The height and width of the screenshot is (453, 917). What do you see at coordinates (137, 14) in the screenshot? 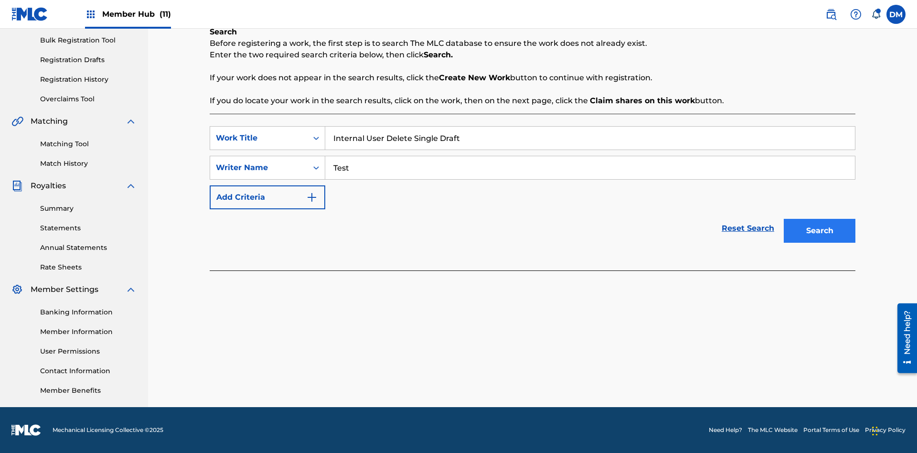
I see `span: Member Hub` at bounding box center [137, 14].